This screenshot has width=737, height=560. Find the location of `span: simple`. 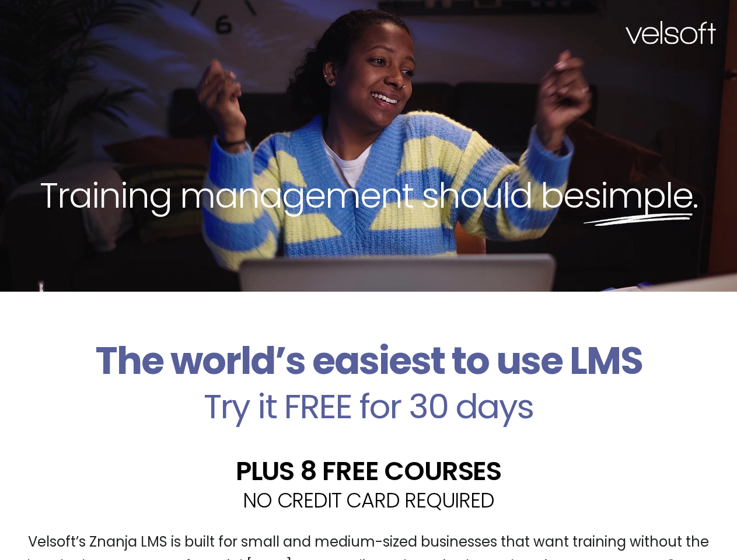

span: simple is located at coordinates (638, 195).